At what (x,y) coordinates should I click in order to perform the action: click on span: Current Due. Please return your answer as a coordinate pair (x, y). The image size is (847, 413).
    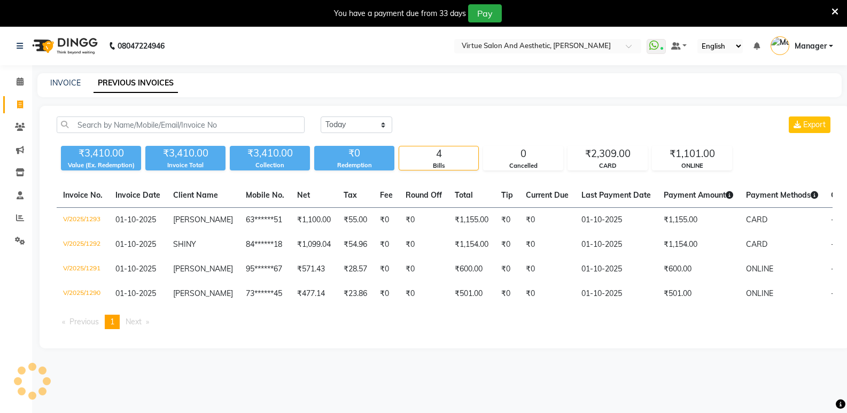
    Looking at the image, I should click on (547, 195).